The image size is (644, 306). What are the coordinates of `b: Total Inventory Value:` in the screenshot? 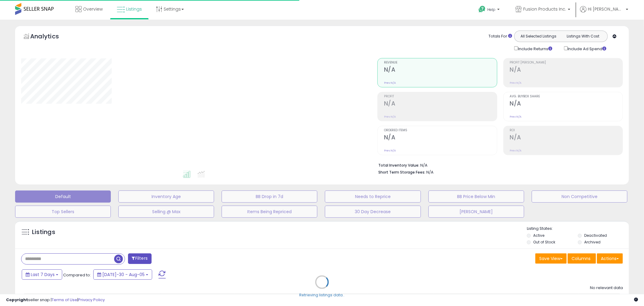 It's located at (399, 165).